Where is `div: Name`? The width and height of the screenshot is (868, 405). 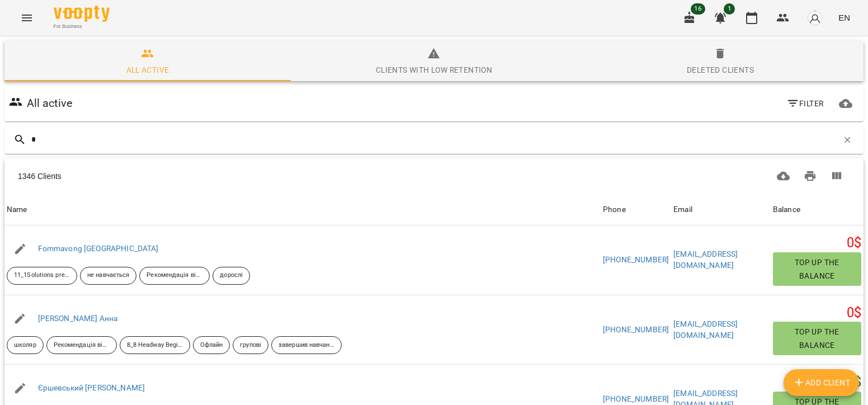 div: Name is located at coordinates (17, 210).